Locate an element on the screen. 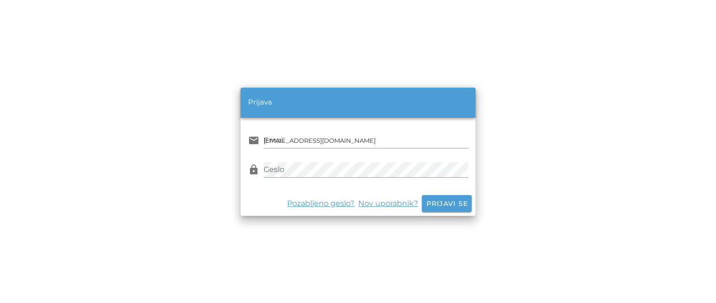  div: Prijava is located at coordinates (260, 102).